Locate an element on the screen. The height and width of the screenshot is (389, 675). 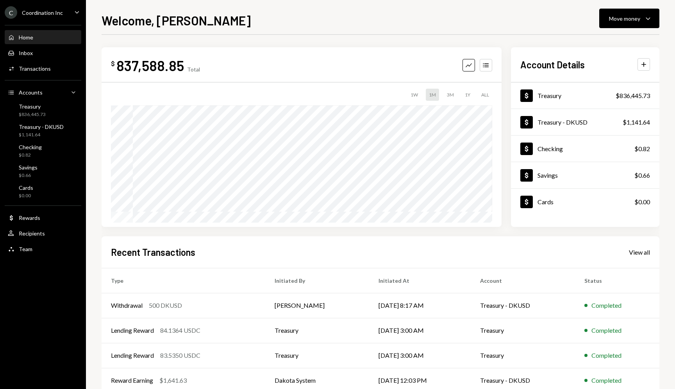
a: Rewards is located at coordinates (43, 218).